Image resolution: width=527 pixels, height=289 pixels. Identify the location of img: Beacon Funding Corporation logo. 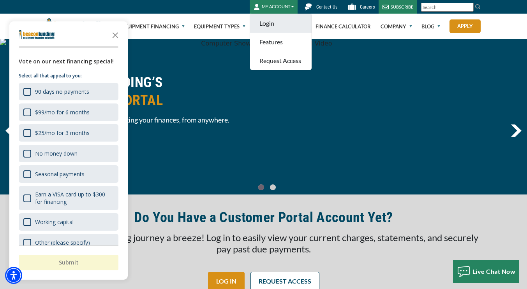
(79, 26).